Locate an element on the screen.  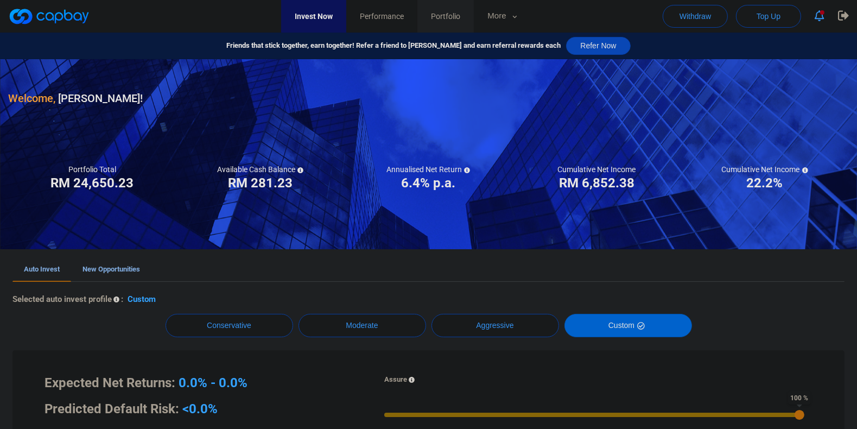
button: Aggressive is located at coordinates (495, 325).